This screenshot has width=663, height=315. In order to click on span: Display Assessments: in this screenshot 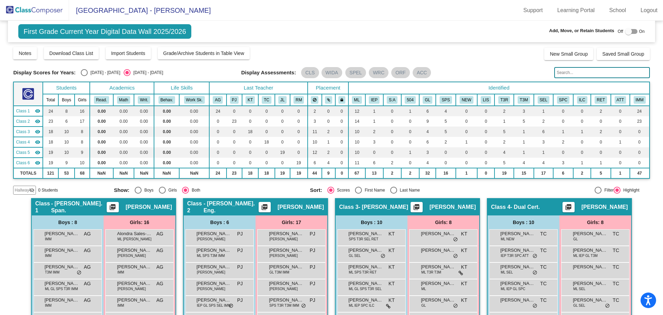, I will do `click(269, 73)`.